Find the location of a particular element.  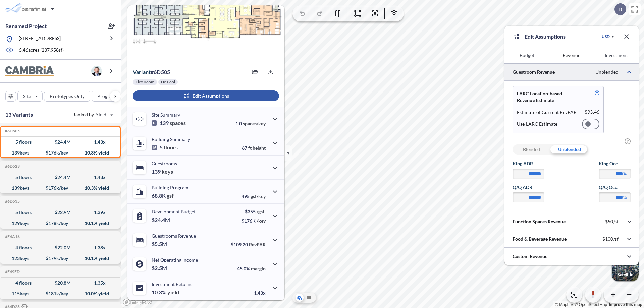

div: USD is located at coordinates (606, 37).